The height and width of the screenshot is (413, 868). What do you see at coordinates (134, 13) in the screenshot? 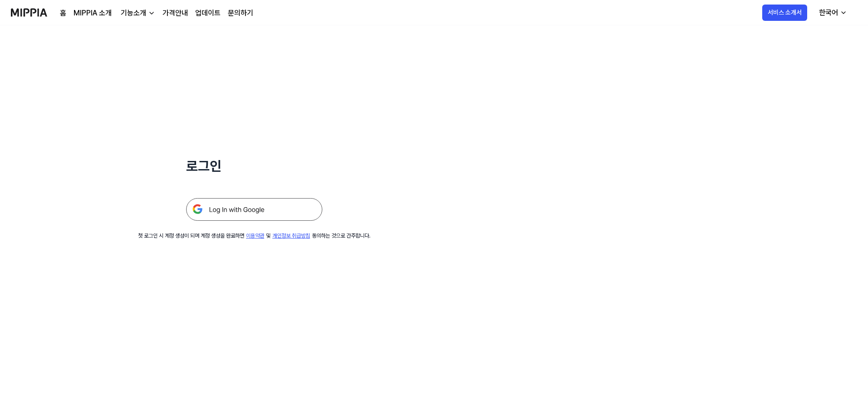
I see `div: 기능소개` at bounding box center [134, 13].